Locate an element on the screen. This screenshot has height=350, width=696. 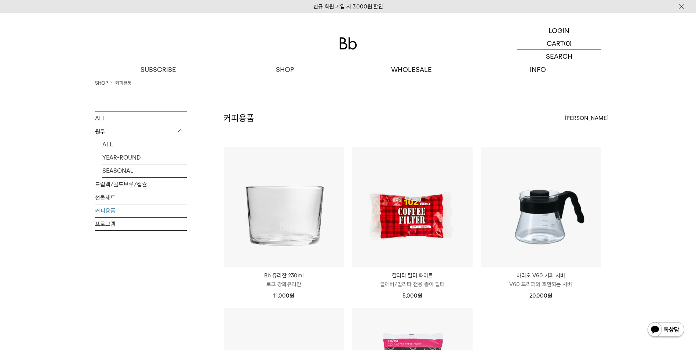
img: 카카오톡 채널 1:1 채팅 버튼 is located at coordinates (666, 330).